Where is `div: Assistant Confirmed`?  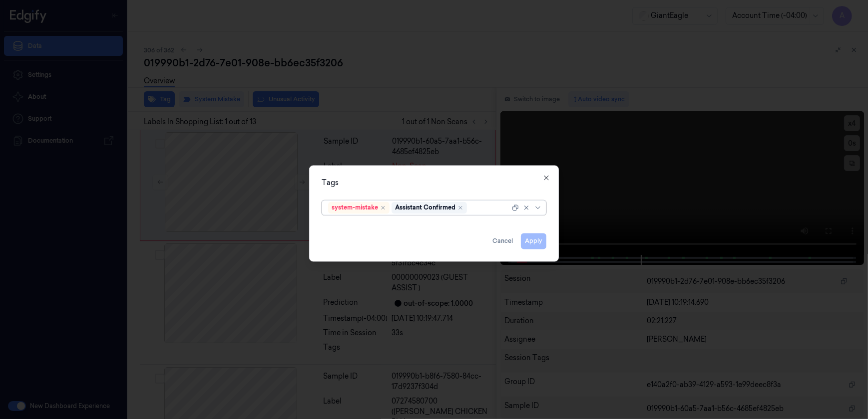
div: Assistant Confirmed is located at coordinates (425, 208).